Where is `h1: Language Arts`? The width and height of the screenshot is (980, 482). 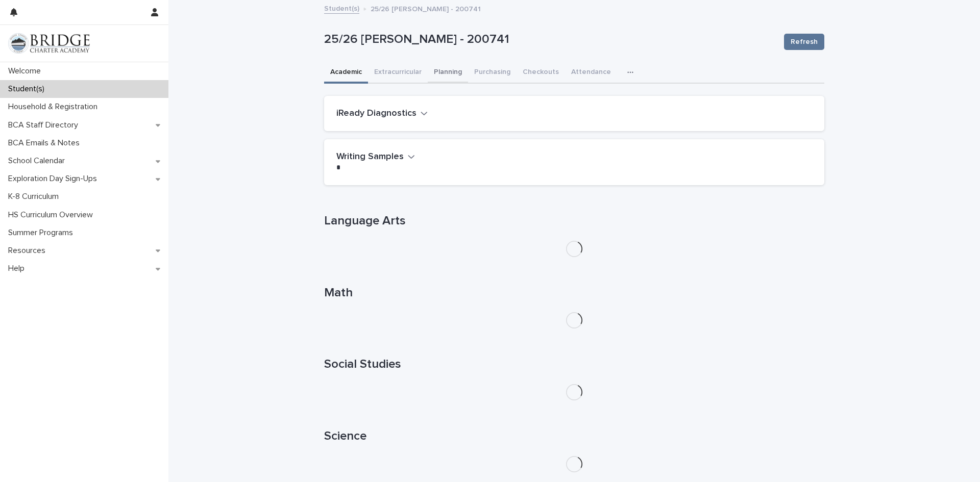 h1: Language Arts is located at coordinates (574, 221).